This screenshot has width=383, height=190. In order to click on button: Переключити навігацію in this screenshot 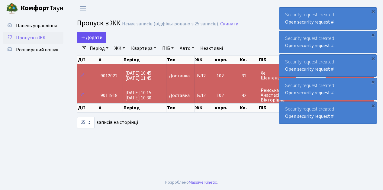, I will do `click(83, 8)`.